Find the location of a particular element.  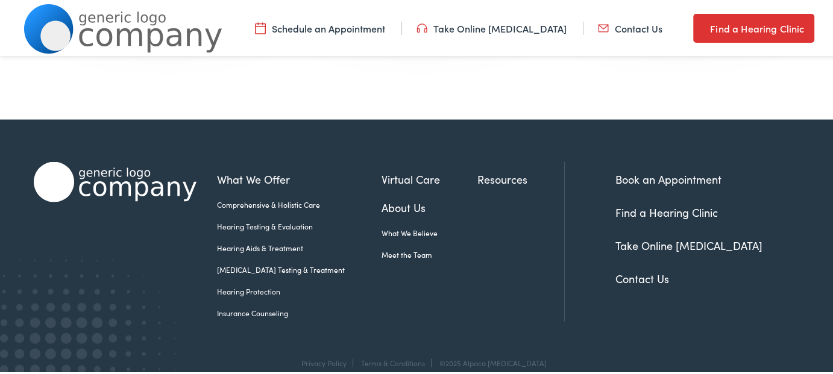

a: About Us is located at coordinates (429, 205).